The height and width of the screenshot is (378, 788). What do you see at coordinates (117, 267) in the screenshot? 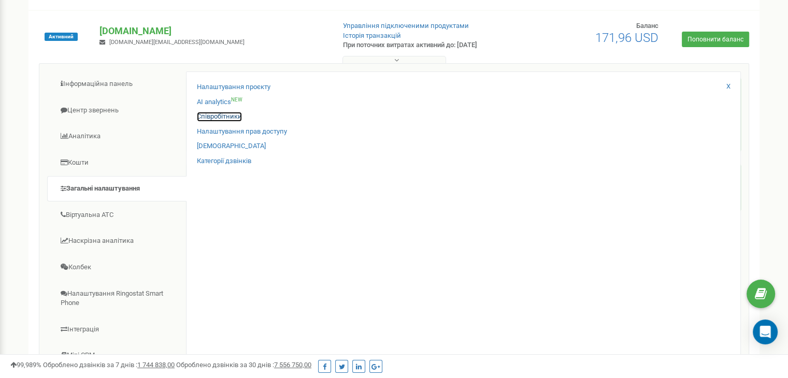
I see `a: Колбек` at bounding box center [117, 267].